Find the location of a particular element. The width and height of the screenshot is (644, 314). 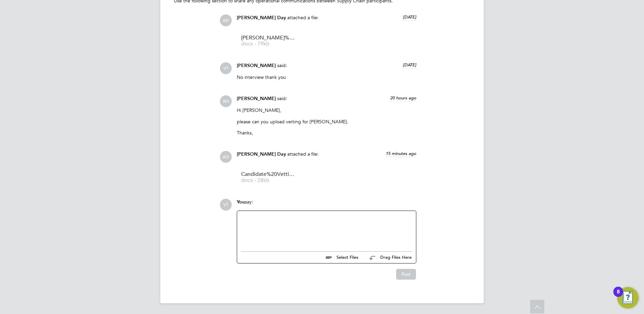

a: Candidate%20Vetting%20Form%20-%20Tanaka%20sekitoleko docx - 28kb is located at coordinates (268, 177).